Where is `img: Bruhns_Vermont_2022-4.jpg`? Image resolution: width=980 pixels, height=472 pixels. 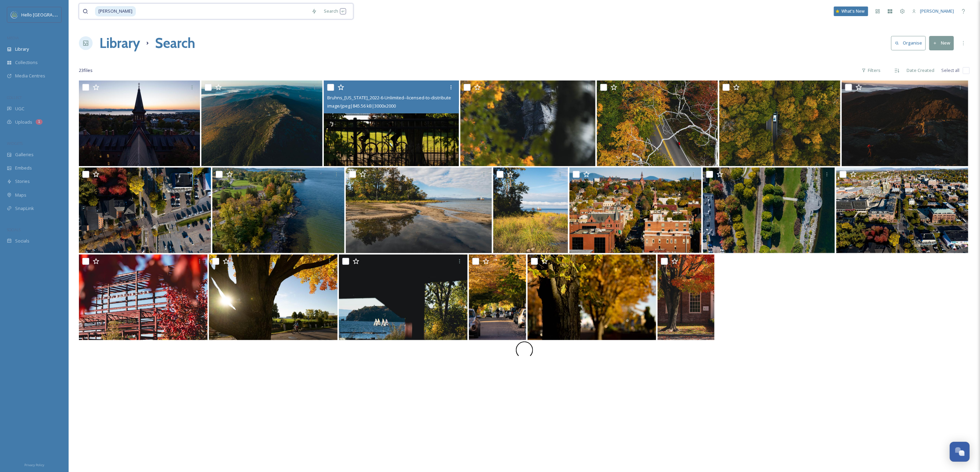 img: Bruhns_Vermont_2022-4.jpg is located at coordinates (403, 298).